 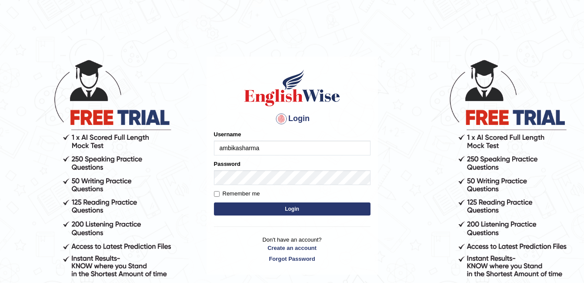 I want to click on p: Don't have an account?, so click(x=292, y=249).